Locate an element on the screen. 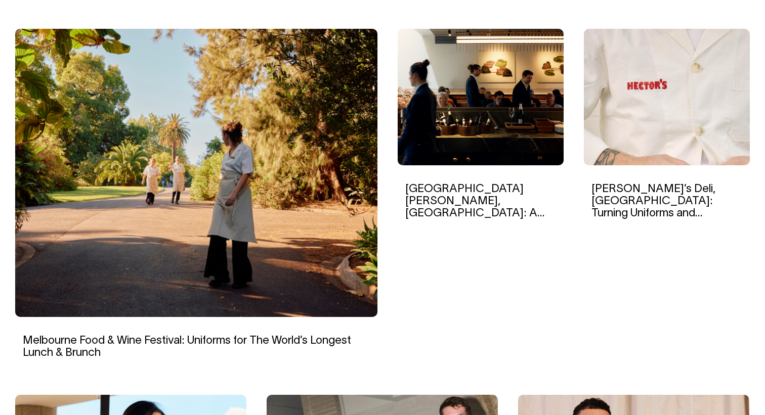  a: Saint Peter, Sydney: A New Look For The Most Anticipated Opening of 2024 is located at coordinates (481, 97).